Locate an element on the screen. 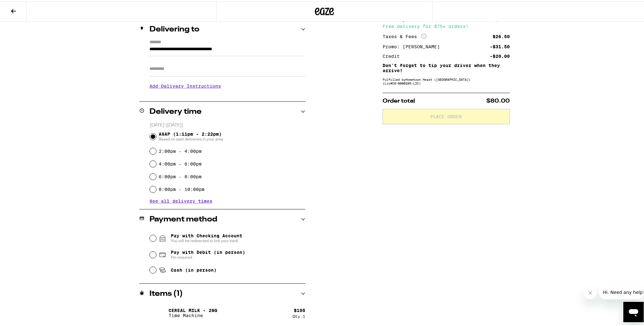  div: Credit is located at coordinates (394, 55).